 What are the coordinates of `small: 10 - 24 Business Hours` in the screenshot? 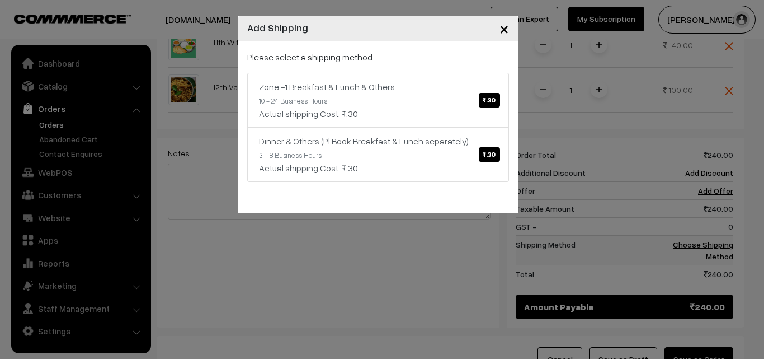 It's located at (293, 101).